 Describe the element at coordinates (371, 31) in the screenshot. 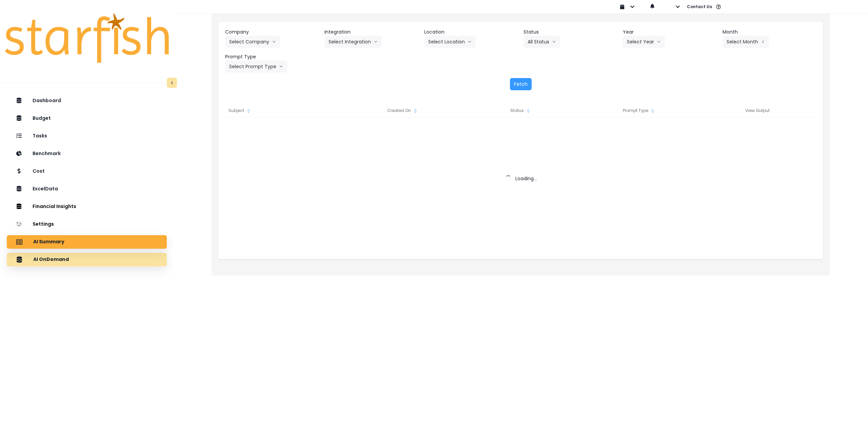

I see `header: Integration` at that location.